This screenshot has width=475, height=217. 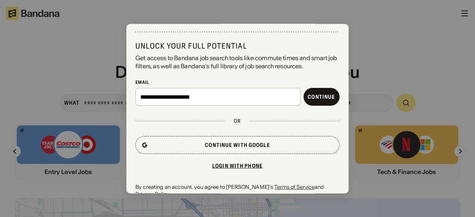 I want to click on div: Email, so click(x=238, y=82).